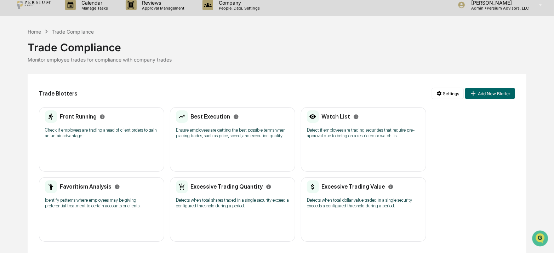  Describe the element at coordinates (30, 93) in the screenshot. I see `span: Preclearance` at that location.